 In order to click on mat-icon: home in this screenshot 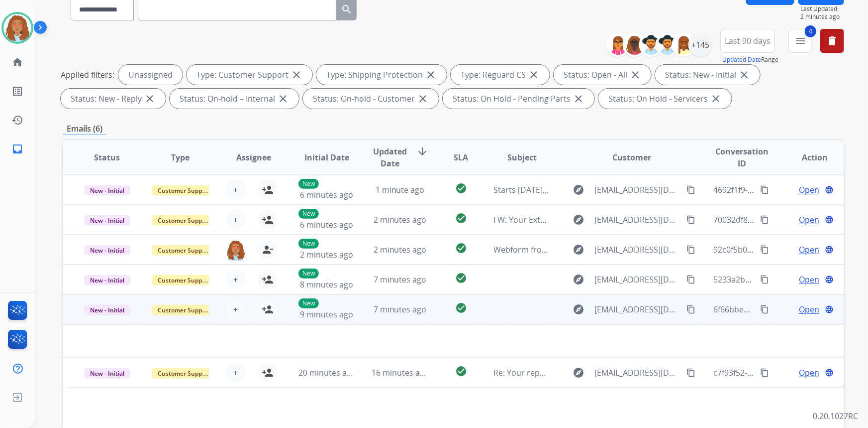, I will do `click(17, 62)`.